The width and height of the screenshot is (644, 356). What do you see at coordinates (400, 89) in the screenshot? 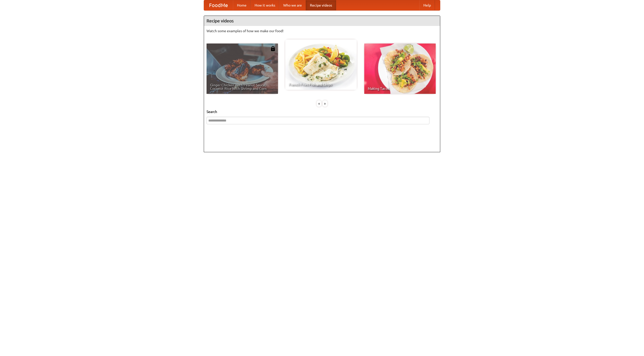
I see `span: Making Tacos` at bounding box center [400, 89].